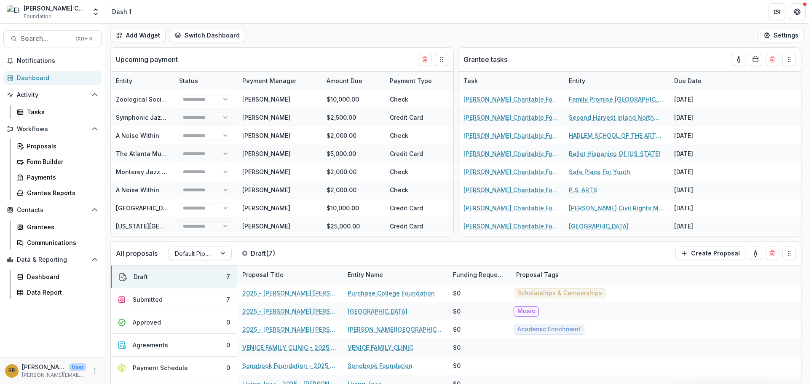  Describe the element at coordinates (122, 11) in the screenshot. I see `nav: breadcrumb` at that location.